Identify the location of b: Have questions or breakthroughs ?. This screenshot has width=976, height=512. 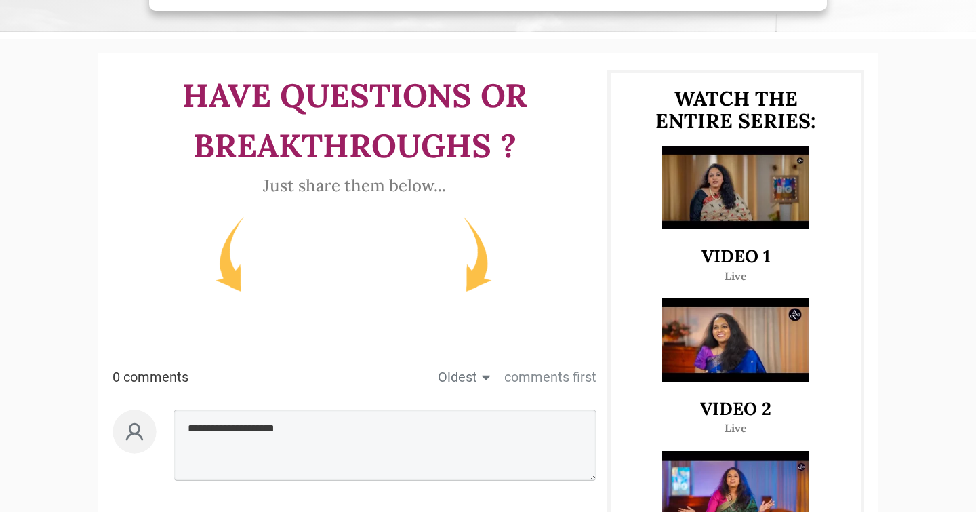
(355, 120).